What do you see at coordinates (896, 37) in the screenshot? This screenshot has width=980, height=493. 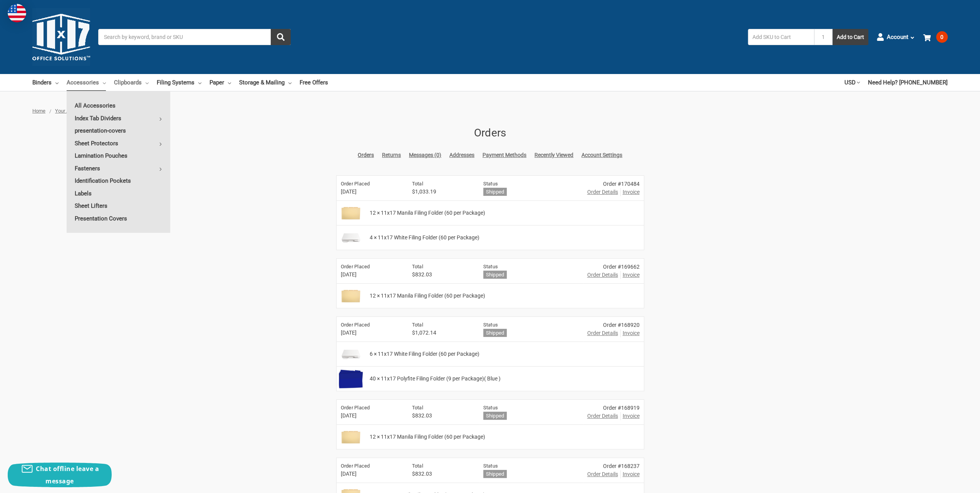 I see `a: Account` at bounding box center [896, 37].